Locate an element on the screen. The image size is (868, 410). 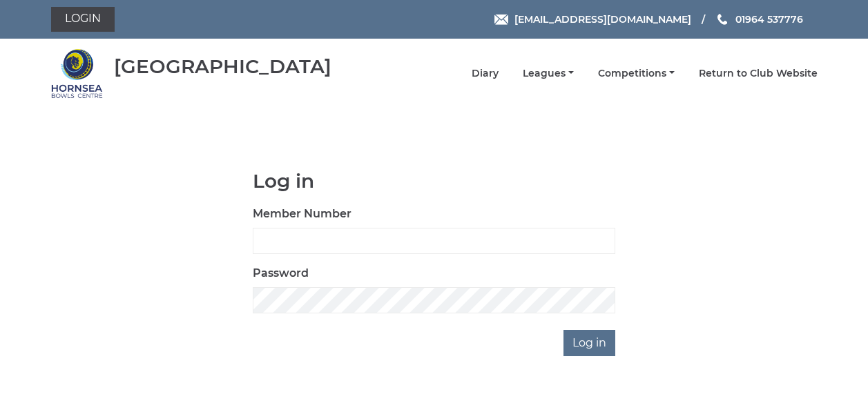
label: Password is located at coordinates (281, 273).